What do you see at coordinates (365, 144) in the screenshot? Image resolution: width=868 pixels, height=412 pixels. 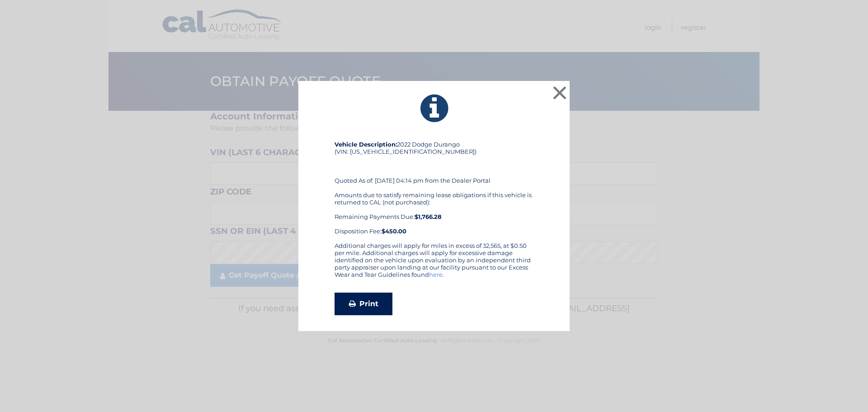 I see `strong: Vehicle Description:` at bounding box center [365, 144].